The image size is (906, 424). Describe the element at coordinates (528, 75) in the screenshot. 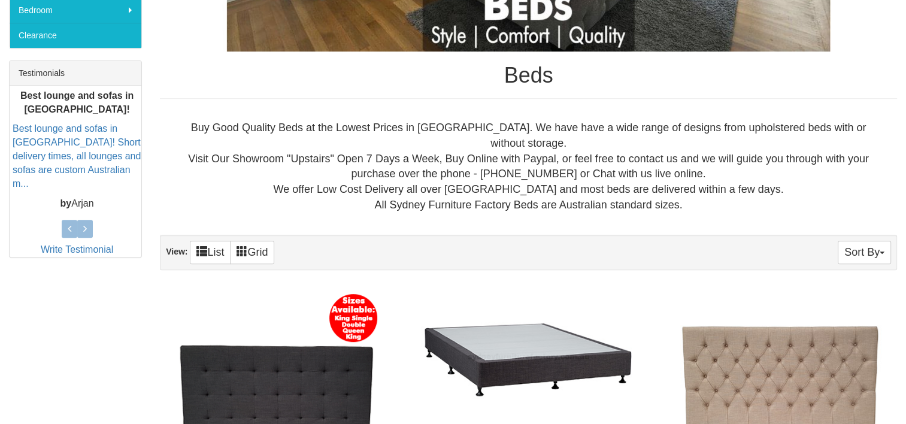

I see `h1: Beds` at that location.